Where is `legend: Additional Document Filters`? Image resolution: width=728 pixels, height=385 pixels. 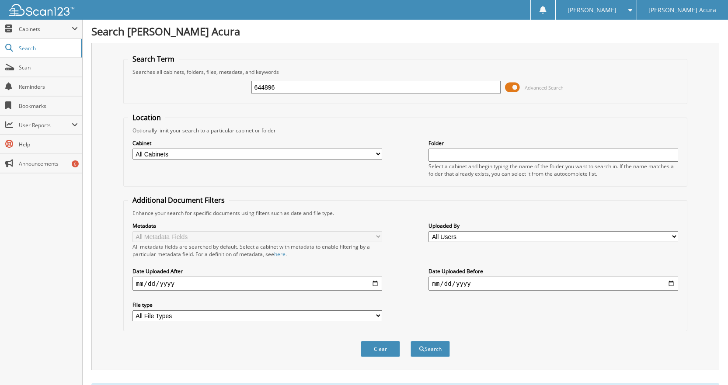
legend: Additional Document Filters is located at coordinates (178, 200).